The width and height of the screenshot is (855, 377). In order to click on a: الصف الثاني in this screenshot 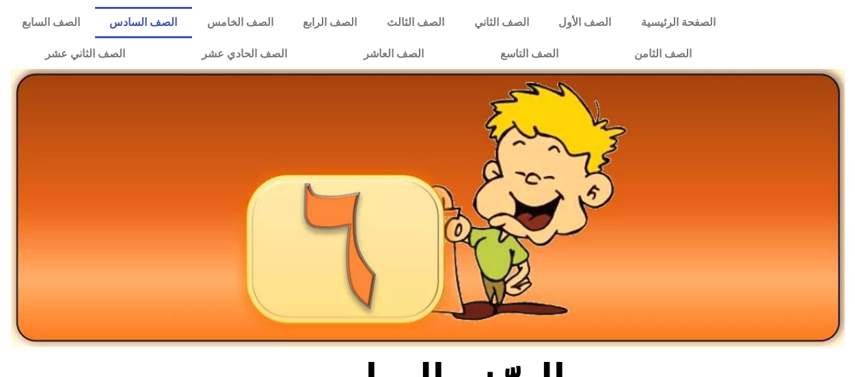, I will do `click(502, 23)`.